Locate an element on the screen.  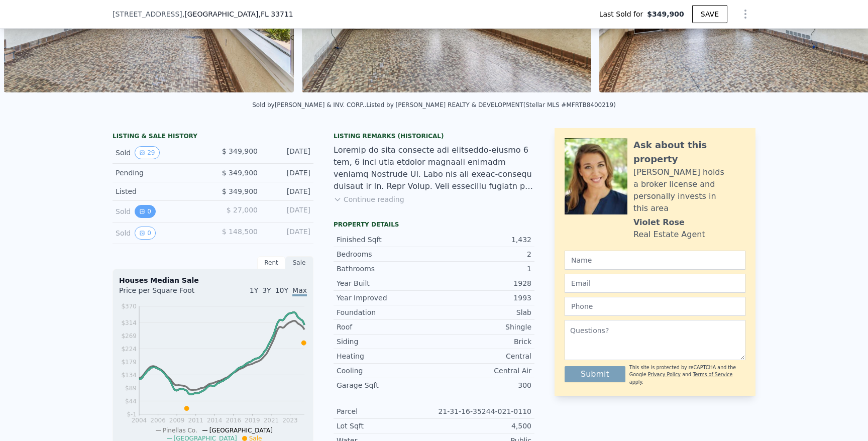
div: Garage Sqft is located at coordinates (385, 386).